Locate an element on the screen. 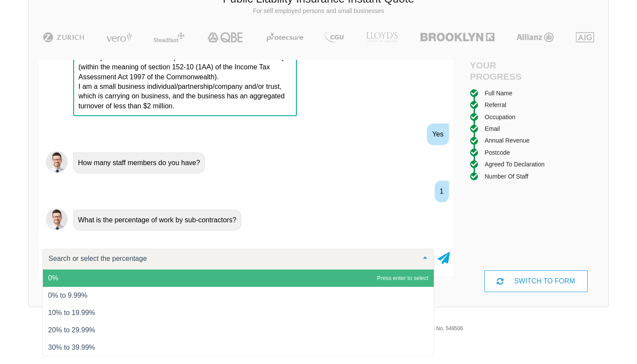 Image resolution: width=637 pixels, height=364 pixels. img: Zurich | Public Liability Insurance is located at coordinates (64, 37).